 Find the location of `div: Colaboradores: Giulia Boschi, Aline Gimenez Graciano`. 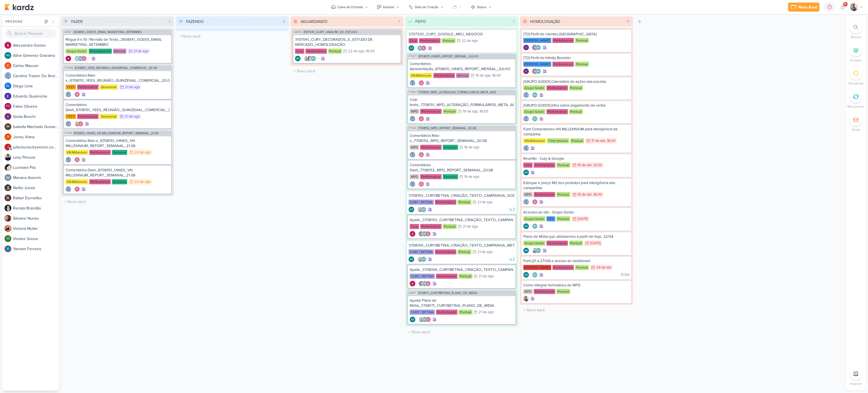

div: Colaboradores: Giulia Boschi, Aline Gimenez Graciano is located at coordinates (536, 72).